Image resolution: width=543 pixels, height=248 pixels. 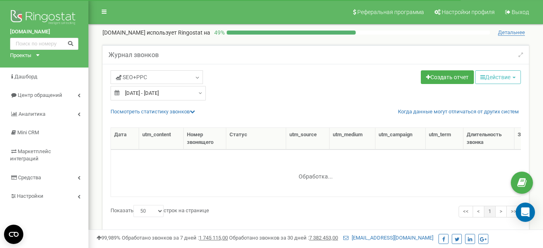 What do you see at coordinates (489, 139) in the screenshot?
I see `th: Длительность звонка` at bounding box center [489, 139].